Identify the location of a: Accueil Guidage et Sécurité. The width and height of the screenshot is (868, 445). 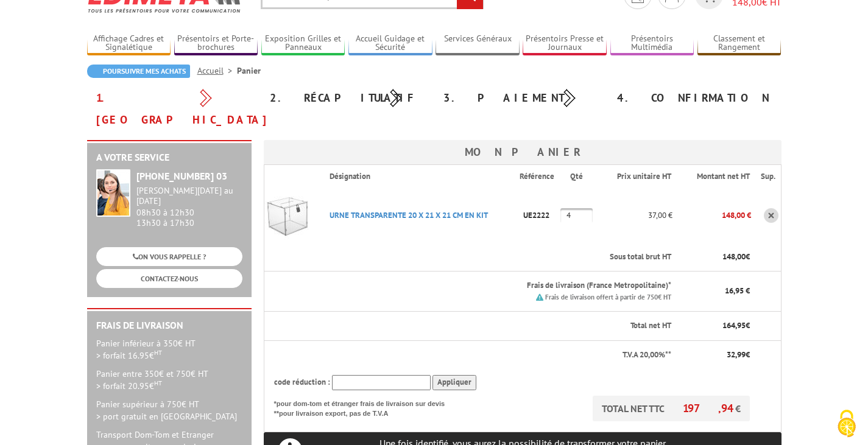
(390, 43).